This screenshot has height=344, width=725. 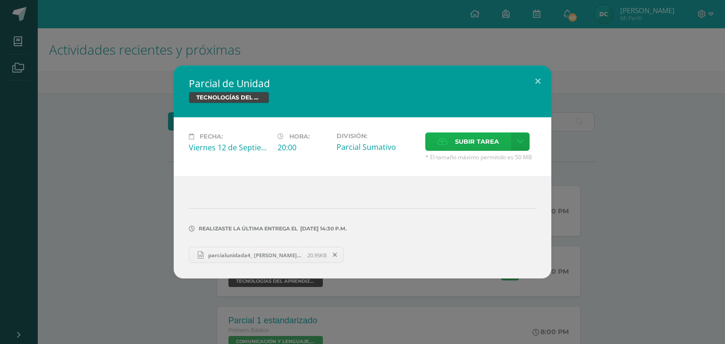 I want to click on span: Realizaste la última entrega el, so click(x=248, y=229).